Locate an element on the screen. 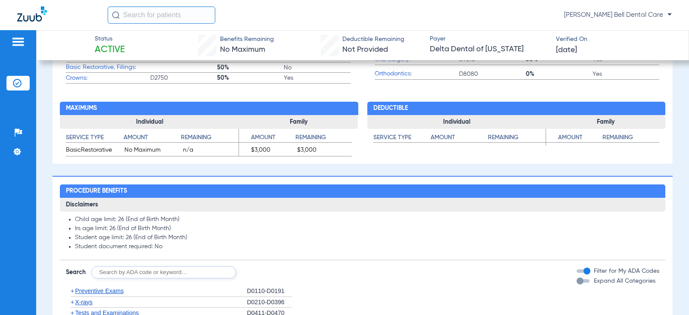 This screenshot has width=689, height=315. div: Chat Widget is located at coordinates (667, 294).